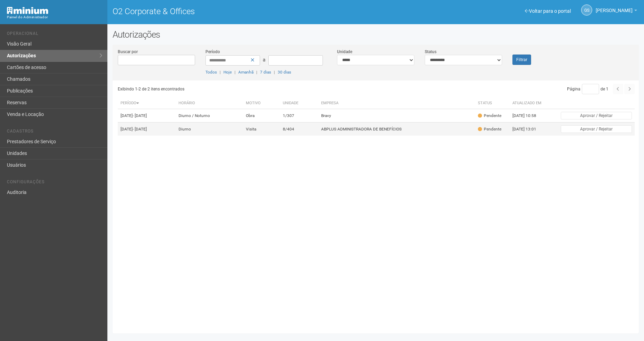 Image resolution: width=644 pixels, height=341 pixels. I want to click on span: Gabriela Souza, so click(614, 7).